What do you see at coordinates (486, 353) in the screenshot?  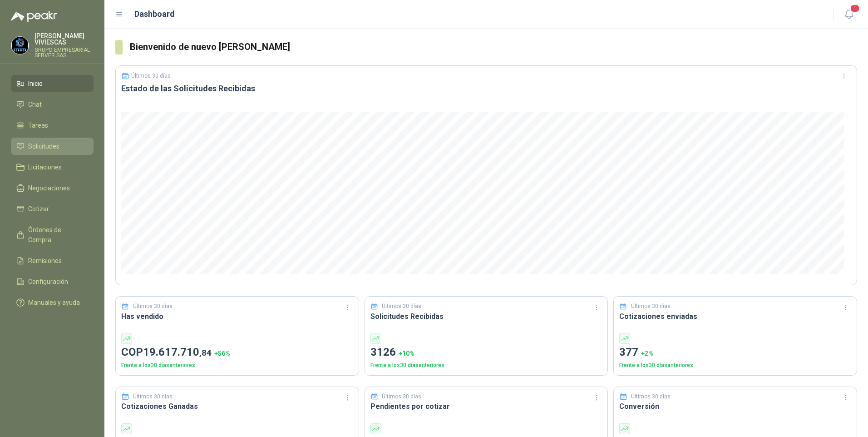 I see `p: 3126` at bounding box center [486, 353].